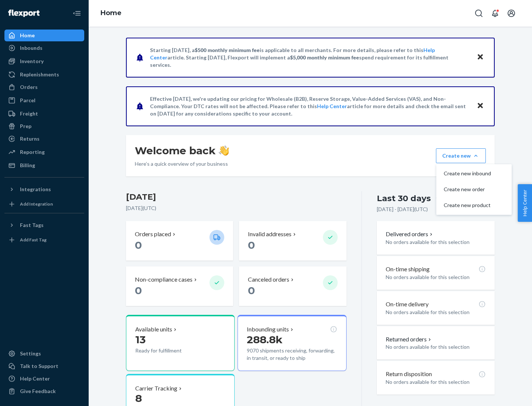 The height and width of the screenshot is (406, 532). I want to click on button: Give Feedback, so click(44, 391).